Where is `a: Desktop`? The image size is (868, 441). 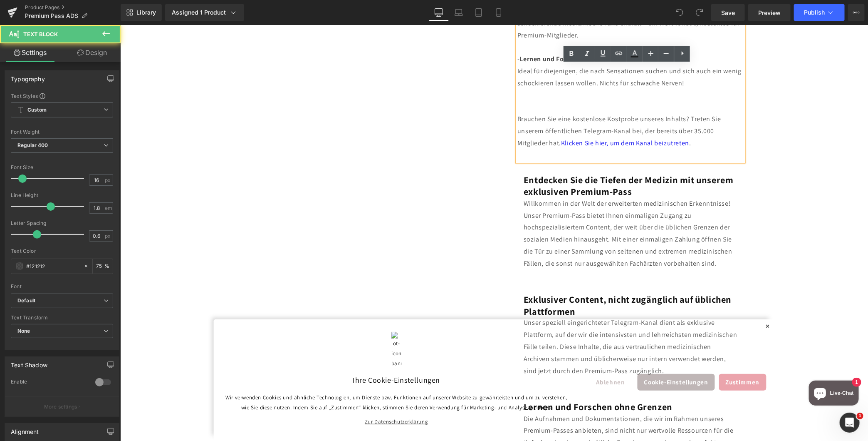
a: Desktop is located at coordinates (439, 13).